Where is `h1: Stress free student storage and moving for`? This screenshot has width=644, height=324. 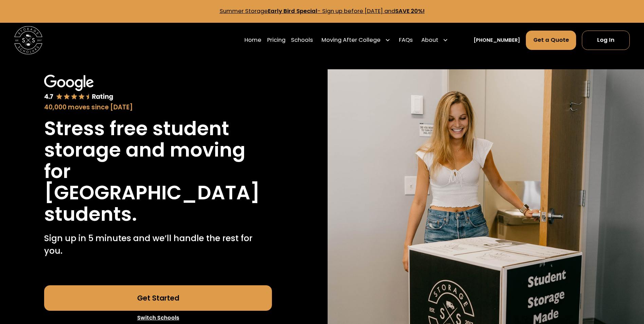
h1: Stress free student storage and moving for is located at coordinates (158, 150).